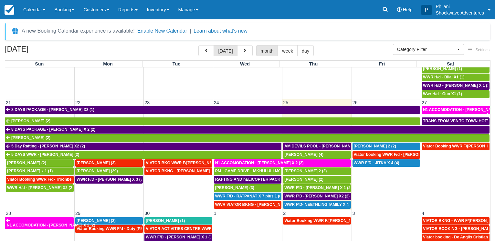 Image resolution: width=495 pixels, height=241 pixels. Describe the element at coordinates (162, 31) in the screenshot. I see `button: Enable New Calendar` at that location.